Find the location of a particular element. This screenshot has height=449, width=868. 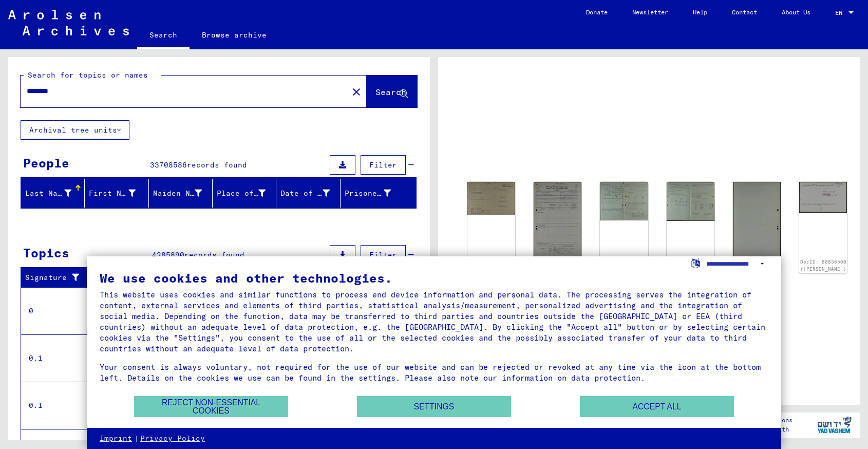

img: Arolsen_neg.svg is located at coordinates (68, 22).